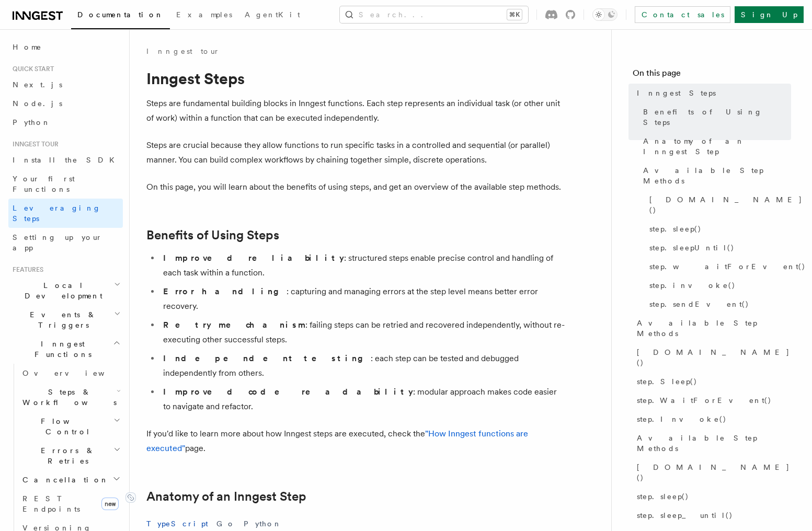 The image size is (812, 531). Describe the element at coordinates (515, 14) in the screenshot. I see `kbd: ⌘K` at that location.